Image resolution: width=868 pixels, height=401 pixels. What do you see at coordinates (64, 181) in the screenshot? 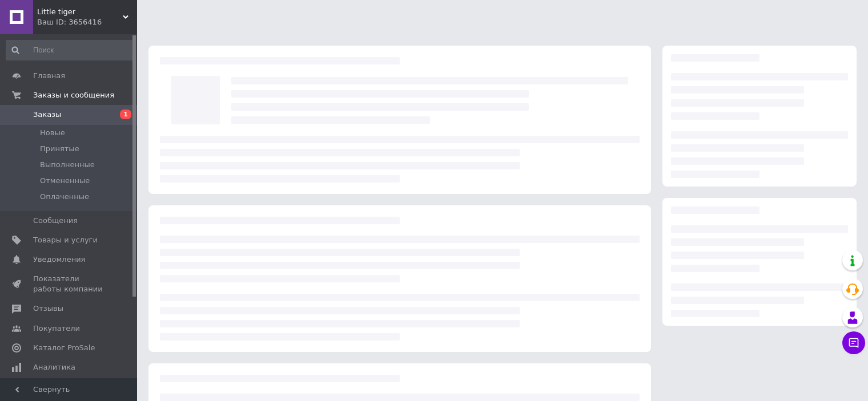
I see `span: Отмененные` at bounding box center [64, 181].